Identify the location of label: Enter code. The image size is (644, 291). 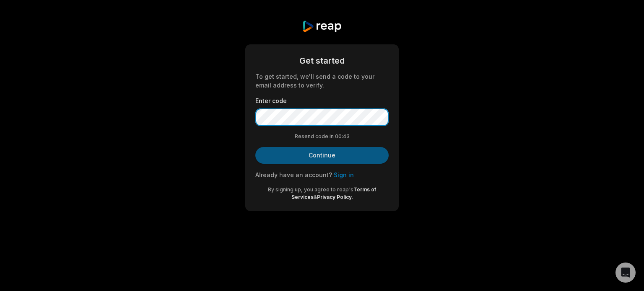
(322, 100).